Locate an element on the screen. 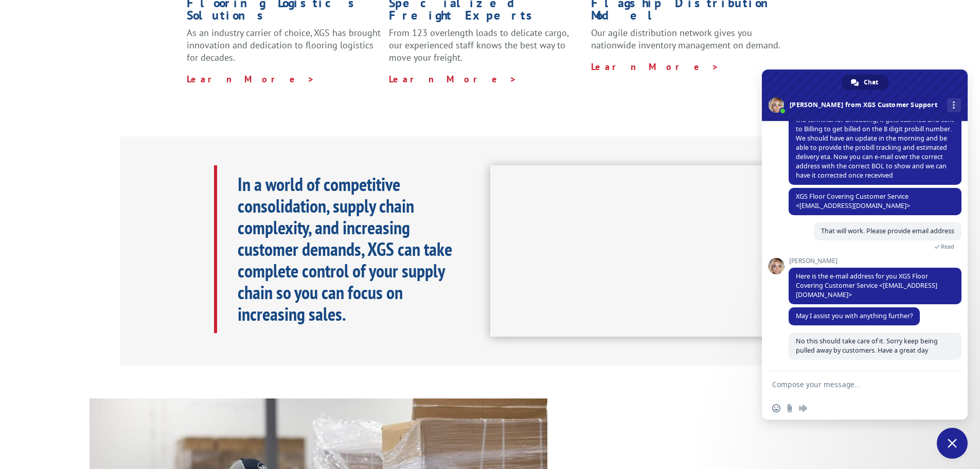  span: As an industry carrier of choice, XGS has brought innovation and dedication to flooring logistics... is located at coordinates (284, 45).